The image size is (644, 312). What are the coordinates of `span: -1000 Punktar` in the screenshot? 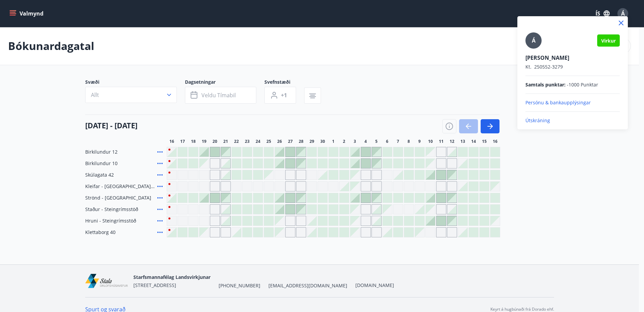 It's located at (583, 85).